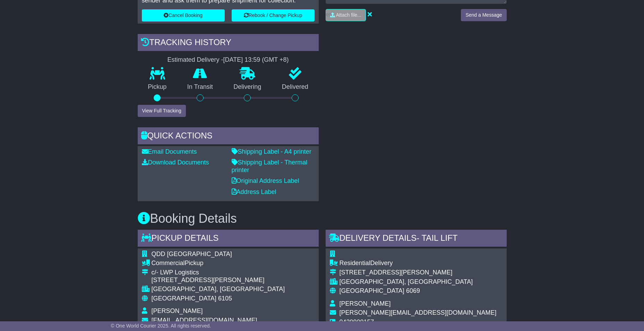  What do you see at coordinates (295, 87) in the screenshot?
I see `p: Delivered` at bounding box center [295, 87].